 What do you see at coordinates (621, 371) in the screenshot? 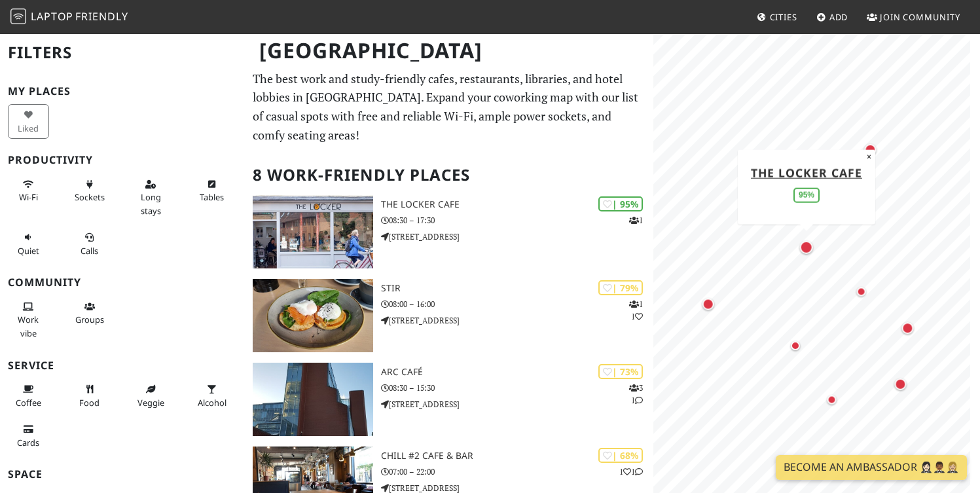
I see `div: | 73%` at bounding box center [621, 371].